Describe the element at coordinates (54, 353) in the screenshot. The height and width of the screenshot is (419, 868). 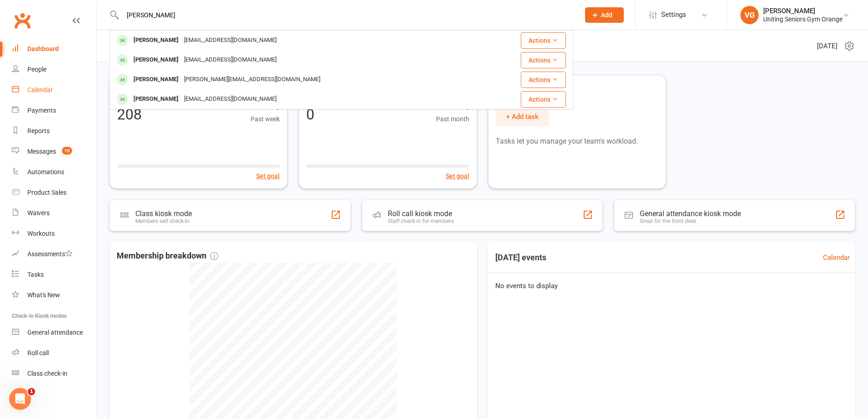
I see `a: Roll call` at that location.